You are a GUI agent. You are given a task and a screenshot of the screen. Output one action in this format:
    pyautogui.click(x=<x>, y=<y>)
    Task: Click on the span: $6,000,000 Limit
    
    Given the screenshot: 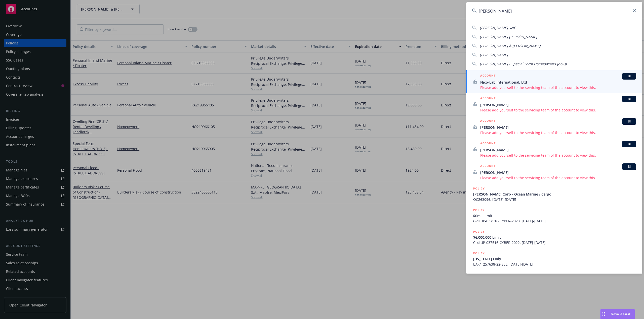 What is the action you would take?
    pyautogui.click(x=554, y=238)
    